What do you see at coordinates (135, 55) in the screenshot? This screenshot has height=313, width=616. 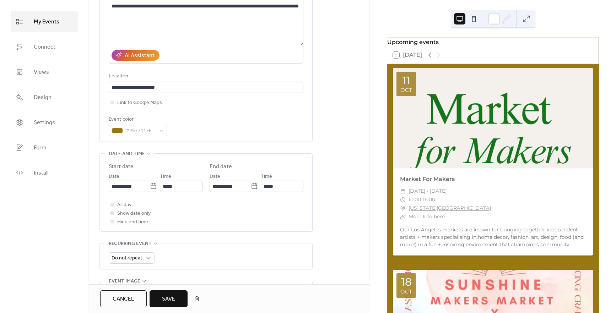 I see `button: AI Assistant` at bounding box center [135, 55].